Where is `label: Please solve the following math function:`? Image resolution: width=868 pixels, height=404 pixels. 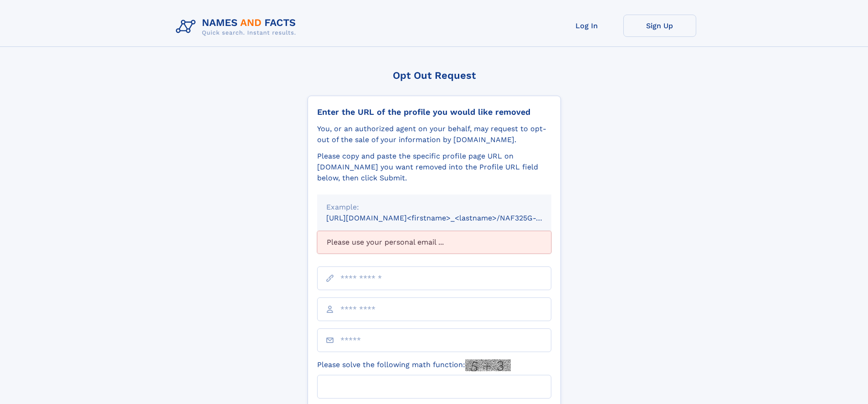
label: Please solve the following math function: is located at coordinates (414, 365).